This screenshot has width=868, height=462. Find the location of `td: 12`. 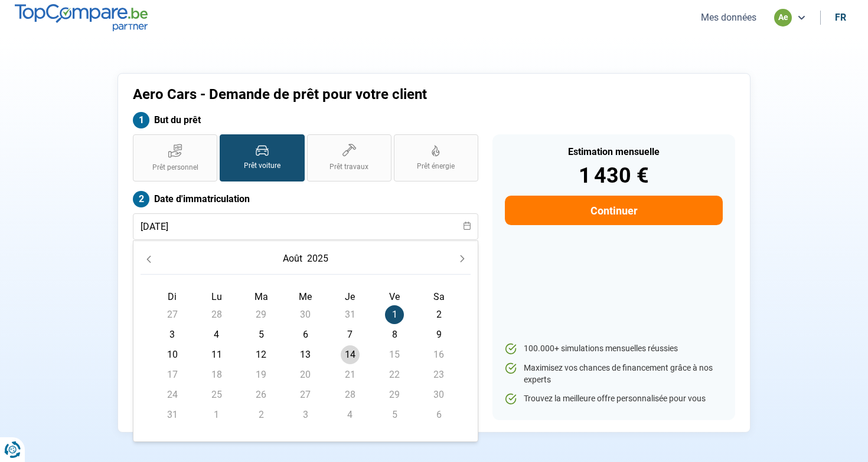

td: 12 is located at coordinates (261, 355).